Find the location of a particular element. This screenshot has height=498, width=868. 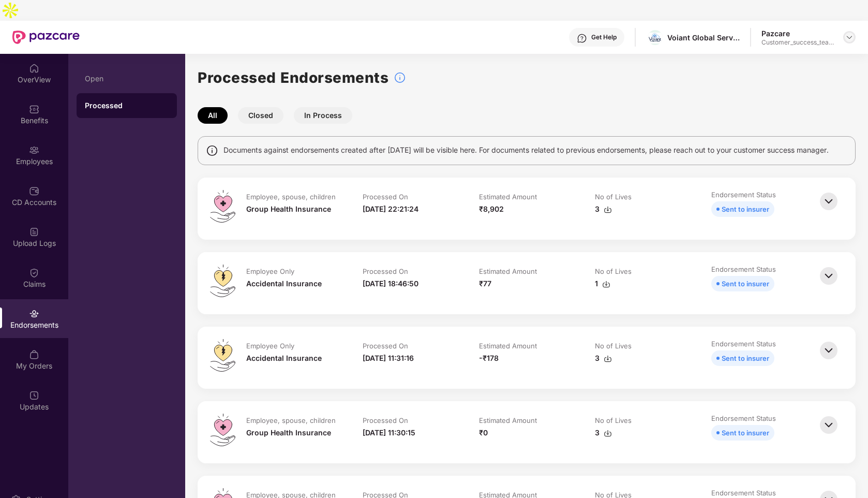

img: svg+xml;base64,PHN2ZyBpZD0iQ2xhaW0iIHhtbG5zPSJodHRwOi8vd3d3LnczLm9yZy8yMDAwL3N2ZyIgd2lkdGg9IjIwIi... is located at coordinates (34, 273).